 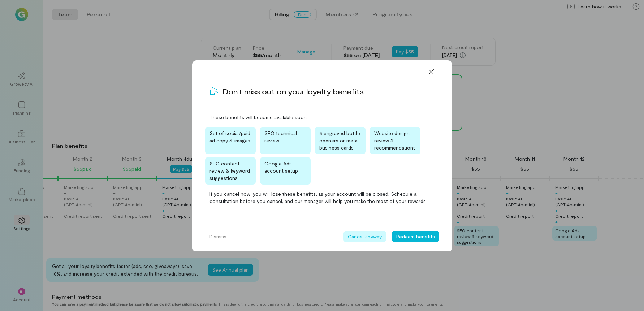 What do you see at coordinates (365, 237) in the screenshot?
I see `button: Cancel anyway` at bounding box center [365, 237].